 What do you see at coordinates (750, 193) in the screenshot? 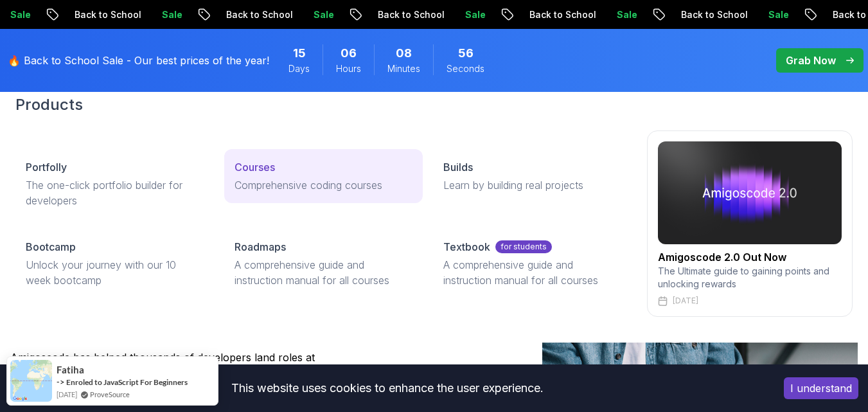
I see `img: amigoscode 2.0` at bounding box center [750, 193].